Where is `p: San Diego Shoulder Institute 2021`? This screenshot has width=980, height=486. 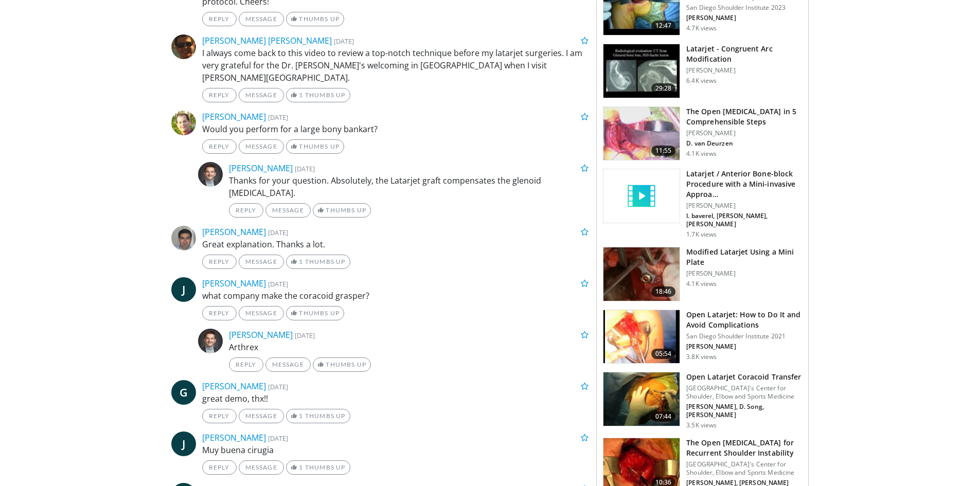 p: San Diego Shoulder Institute 2021 is located at coordinates (744, 336).